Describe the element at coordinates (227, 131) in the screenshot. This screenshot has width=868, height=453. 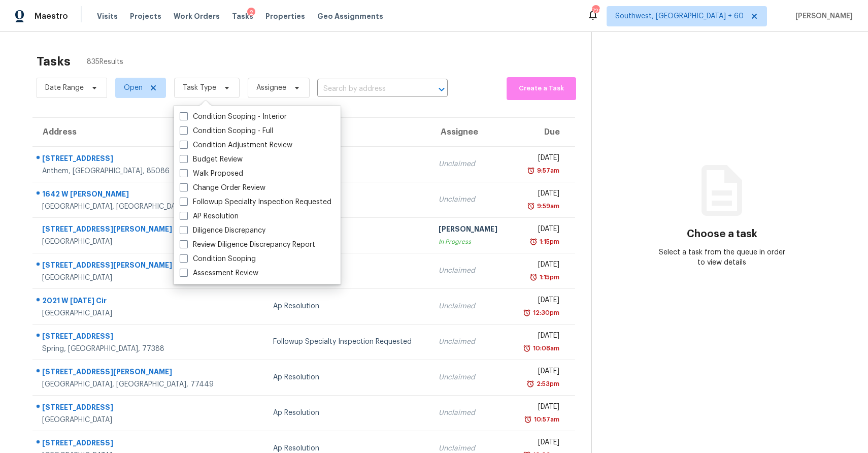
I see `label: Condition Scoping - Full` at that location.